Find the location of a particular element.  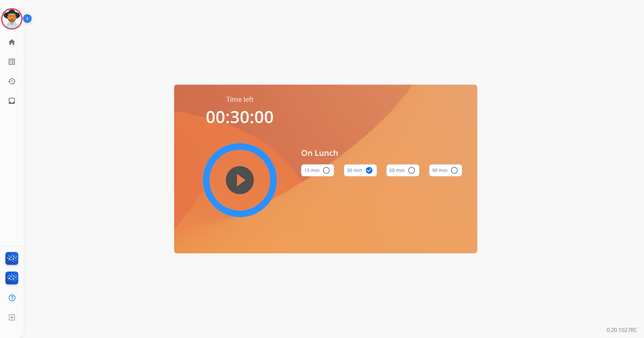

span: On Lunch is located at coordinates (382, 153).